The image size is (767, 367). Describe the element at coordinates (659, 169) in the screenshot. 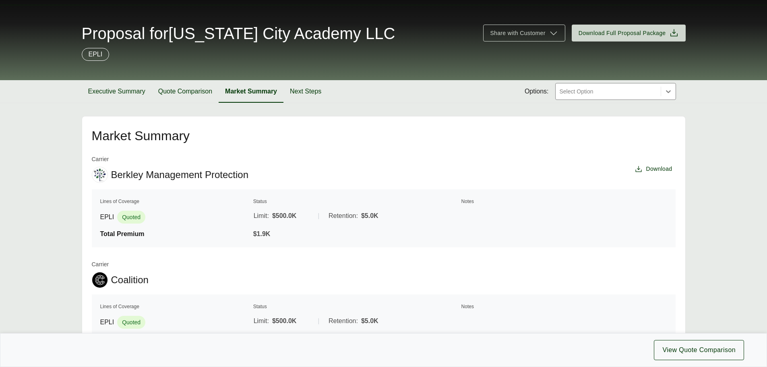

I see `span: Download` at that location.